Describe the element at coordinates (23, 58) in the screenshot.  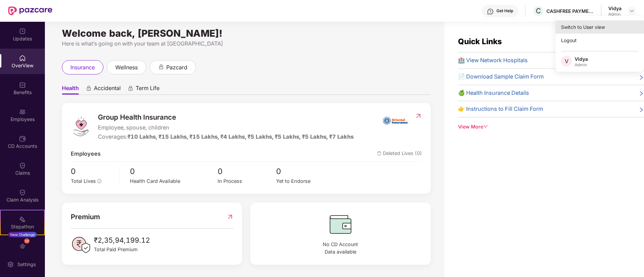
I see `img: svg+xml;base64,PHN2ZyBpZD0iSG9tZSIgeG1sbnM9Imh0dHA6Ly93d3cudzMub3JnLzIwMDAvc3ZnIiB3aWR0aD0iMjAiIG...` at that location.